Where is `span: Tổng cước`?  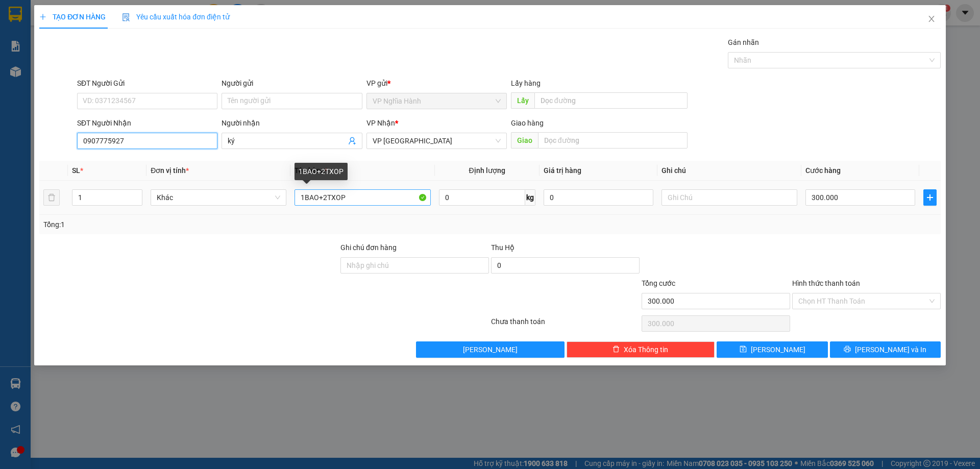
span: Tổng cước is located at coordinates (658, 284).